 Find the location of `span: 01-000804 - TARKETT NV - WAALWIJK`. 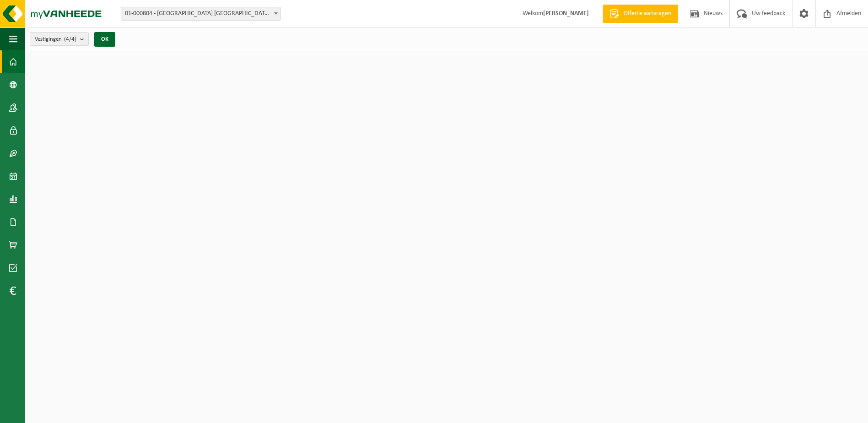

span: 01-000804 - TARKETT NV - WAALWIJK is located at coordinates (201, 13).